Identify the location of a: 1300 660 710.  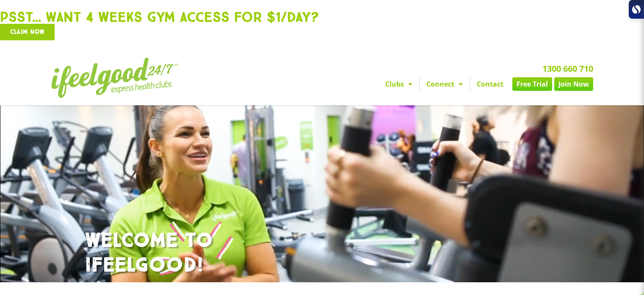
(568, 68).